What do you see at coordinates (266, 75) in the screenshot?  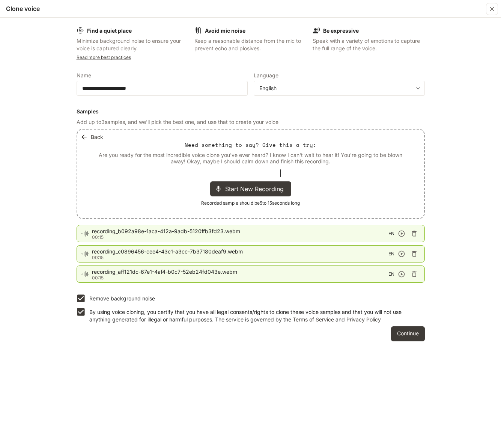 I see `p: Language` at bounding box center [266, 75].